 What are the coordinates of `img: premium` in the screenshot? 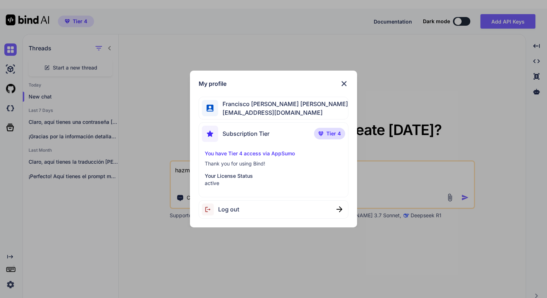 It's located at (321, 134).